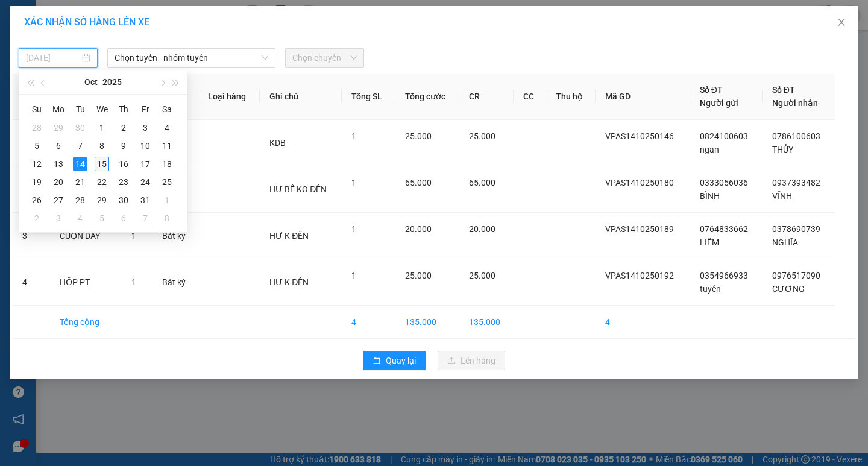 This screenshot has height=466, width=868. What do you see at coordinates (724, 229) in the screenshot?
I see `span: 0764833662` at bounding box center [724, 229].